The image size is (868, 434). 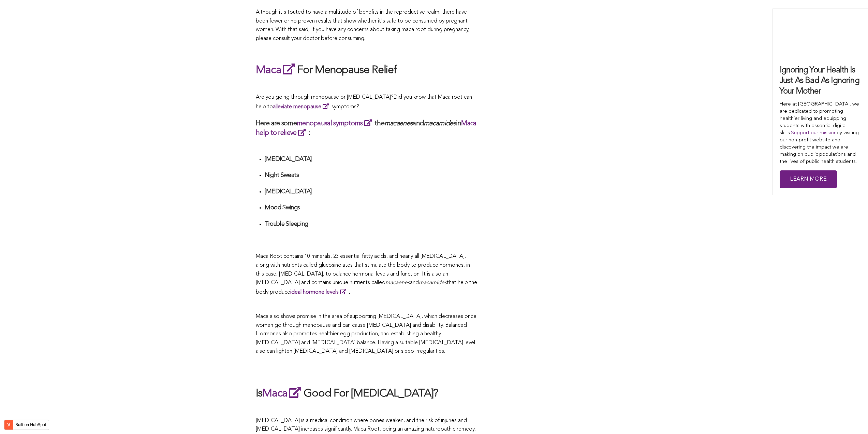 I want to click on span: and, so click(x=414, y=283).